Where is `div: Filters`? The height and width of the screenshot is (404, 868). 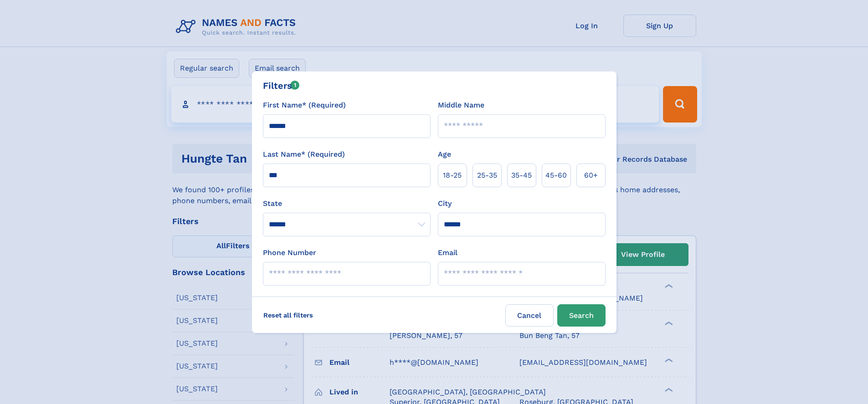 div: Filters is located at coordinates (281, 86).